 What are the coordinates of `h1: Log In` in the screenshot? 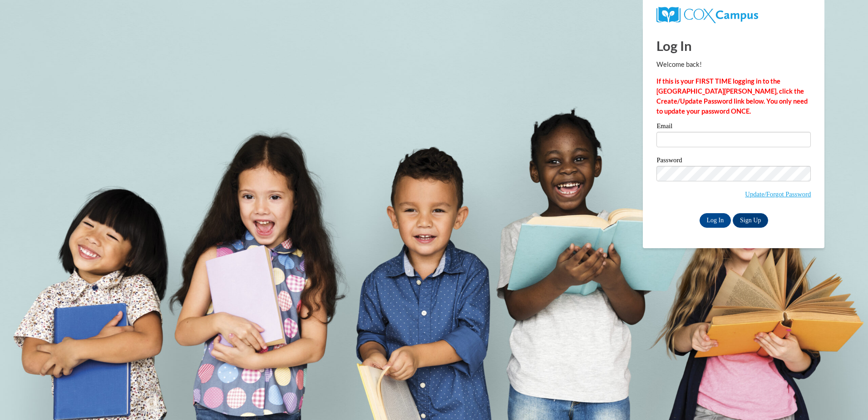 It's located at (733, 45).